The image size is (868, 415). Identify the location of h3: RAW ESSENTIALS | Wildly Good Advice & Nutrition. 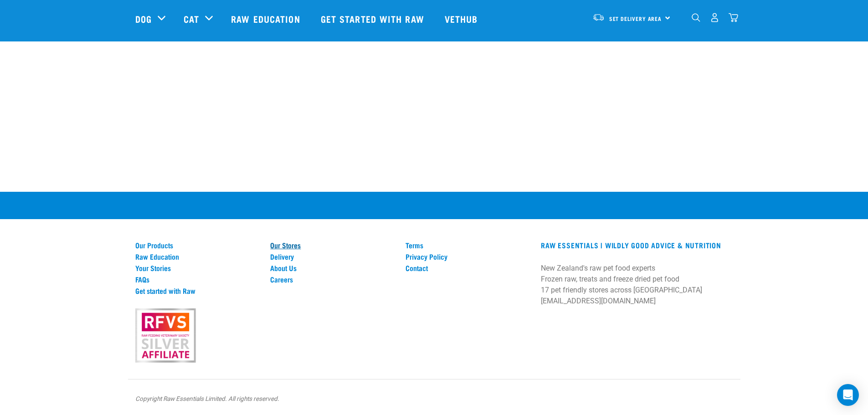
(637, 245).